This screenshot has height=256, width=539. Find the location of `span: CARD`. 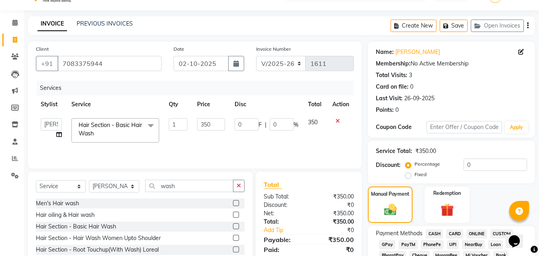

span: CARD is located at coordinates (454, 233).